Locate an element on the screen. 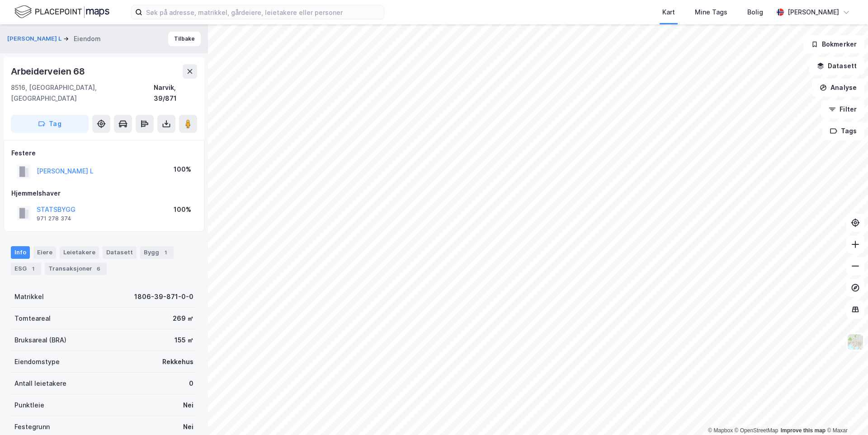  div: Kontrollprogram for chat is located at coordinates (846, 413).